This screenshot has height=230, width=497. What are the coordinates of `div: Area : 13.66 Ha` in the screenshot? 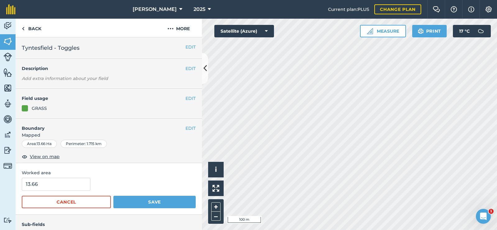 It's located at (39, 144).